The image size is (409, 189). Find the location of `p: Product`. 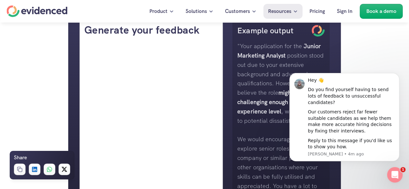

p: Product is located at coordinates (159, 11).